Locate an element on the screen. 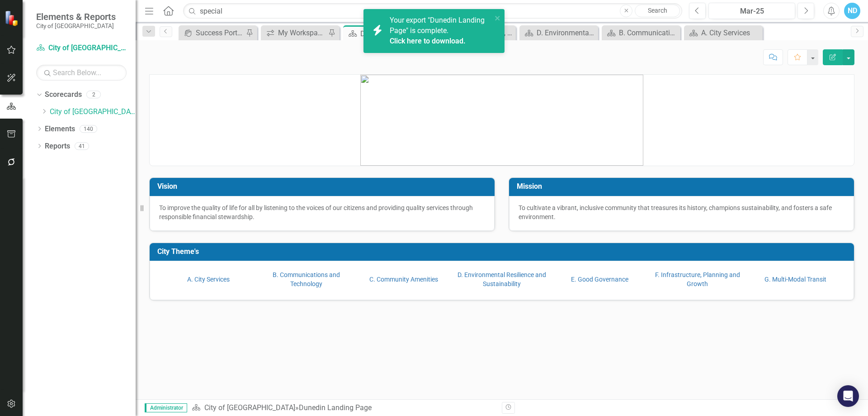 The height and width of the screenshot is (416, 868). div: 41 is located at coordinates (82, 146).